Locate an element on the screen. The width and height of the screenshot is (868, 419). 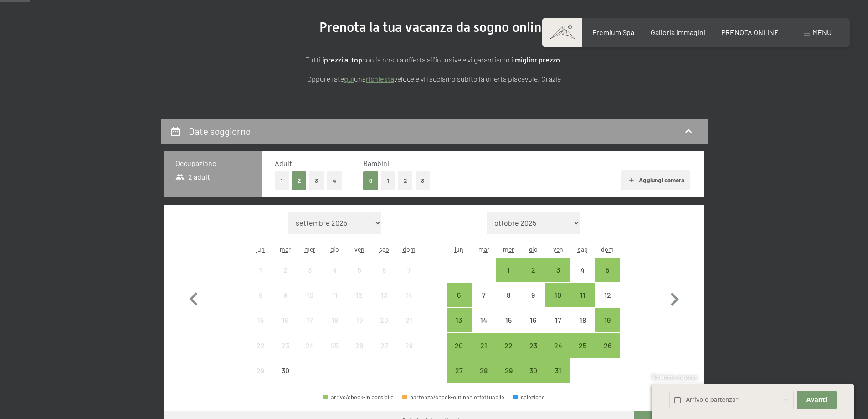
div: Sun Sep 28 2025 is located at coordinates (409, 345).